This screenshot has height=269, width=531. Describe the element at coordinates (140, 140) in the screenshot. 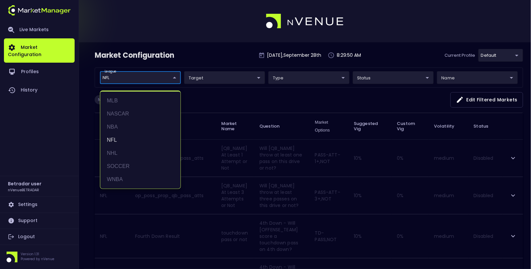

I see `li: NFL` at that location.